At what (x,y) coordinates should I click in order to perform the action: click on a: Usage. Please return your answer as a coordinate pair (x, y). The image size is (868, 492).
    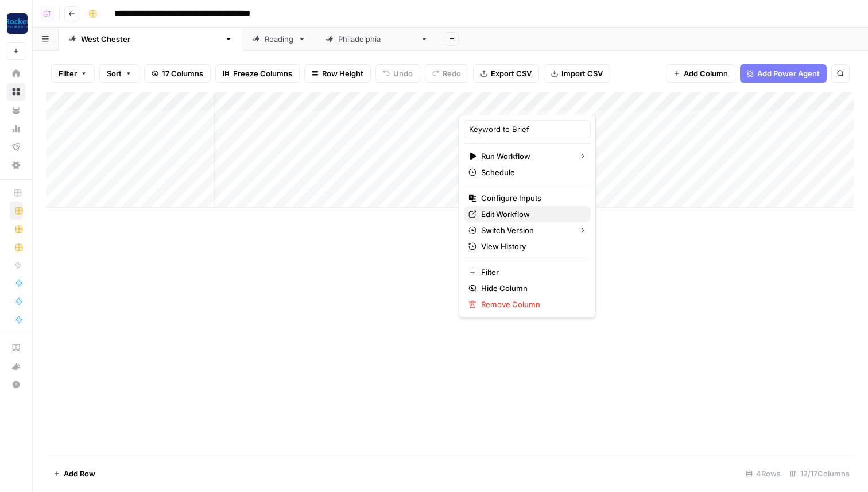
    Looking at the image, I should click on (16, 128).